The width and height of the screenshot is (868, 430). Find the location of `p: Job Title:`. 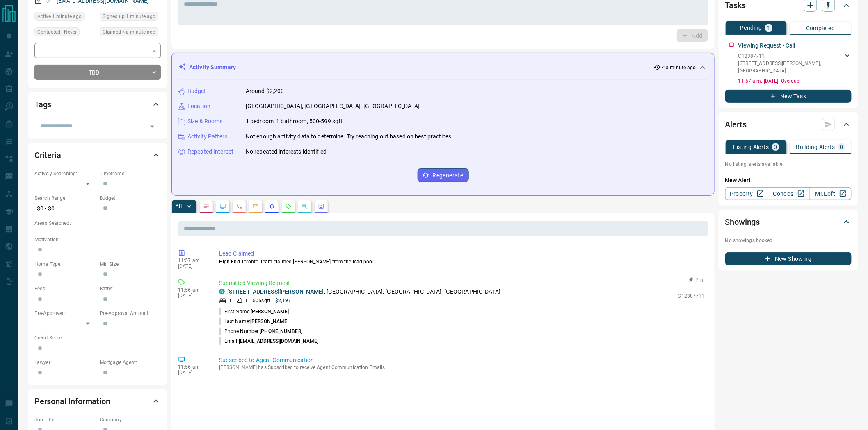

p: Job Title: is located at coordinates (65, 420).